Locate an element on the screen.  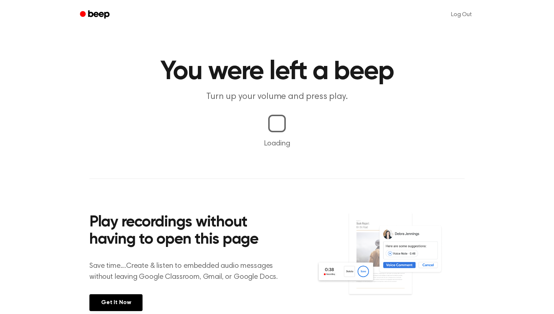
h1: You were left a beep is located at coordinates (277, 72).